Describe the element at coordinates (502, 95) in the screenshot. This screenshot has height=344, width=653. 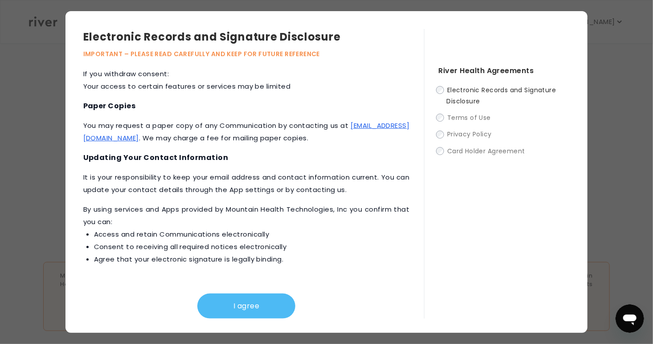
I see `span: Electronic Records and Signature Disclosure` at that location.